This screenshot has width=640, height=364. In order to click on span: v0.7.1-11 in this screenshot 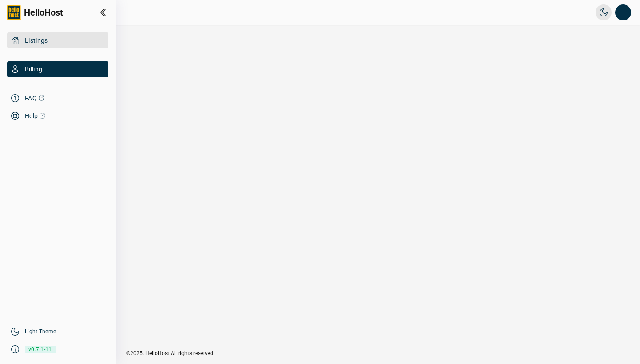, I will do `click(40, 349)`.